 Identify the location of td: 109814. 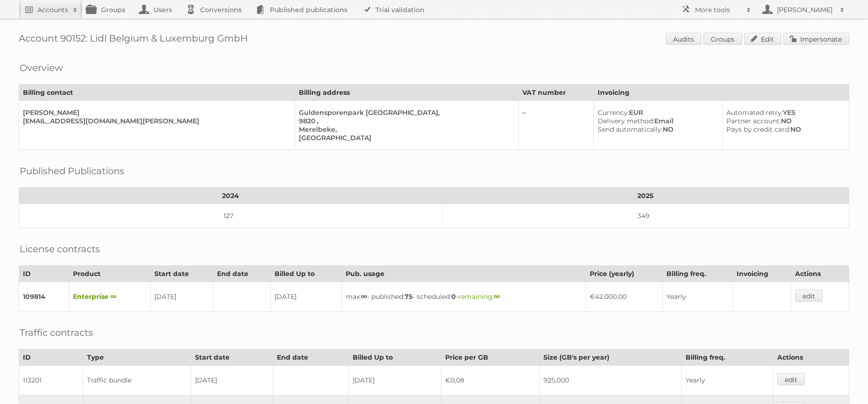
(44, 297).